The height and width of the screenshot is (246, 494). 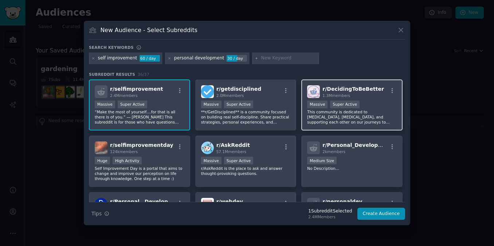 What do you see at coordinates (381, 214) in the screenshot?
I see `button: Create Audience` at bounding box center [381, 214].